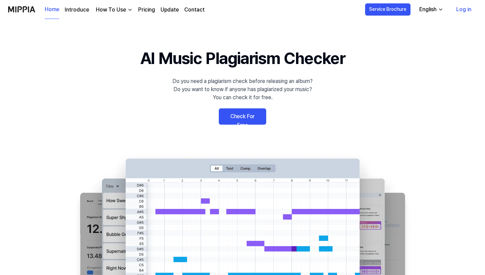 The width and height of the screenshot is (485, 275). I want to click on img: down, so click(130, 10).